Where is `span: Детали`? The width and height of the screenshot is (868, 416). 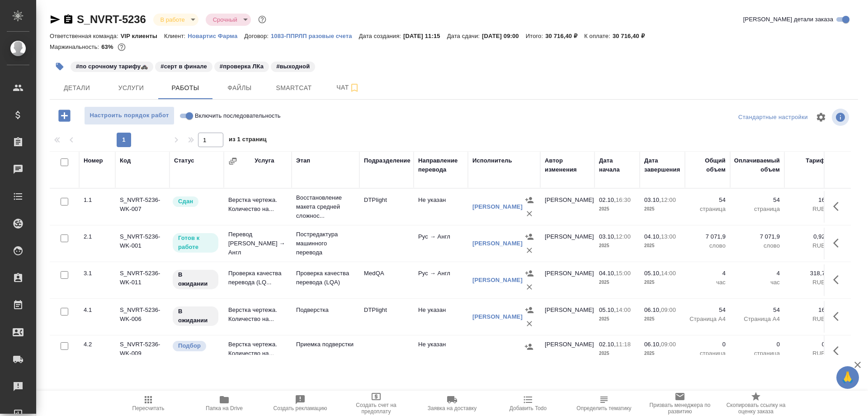 span: Детали is located at coordinates (77, 88).